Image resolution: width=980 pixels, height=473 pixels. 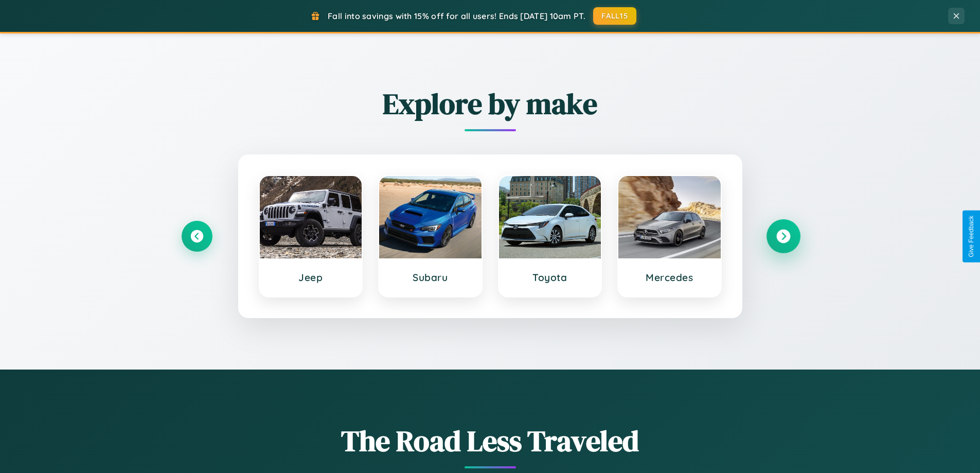 I want to click on h2: Explore by make, so click(x=490, y=103).